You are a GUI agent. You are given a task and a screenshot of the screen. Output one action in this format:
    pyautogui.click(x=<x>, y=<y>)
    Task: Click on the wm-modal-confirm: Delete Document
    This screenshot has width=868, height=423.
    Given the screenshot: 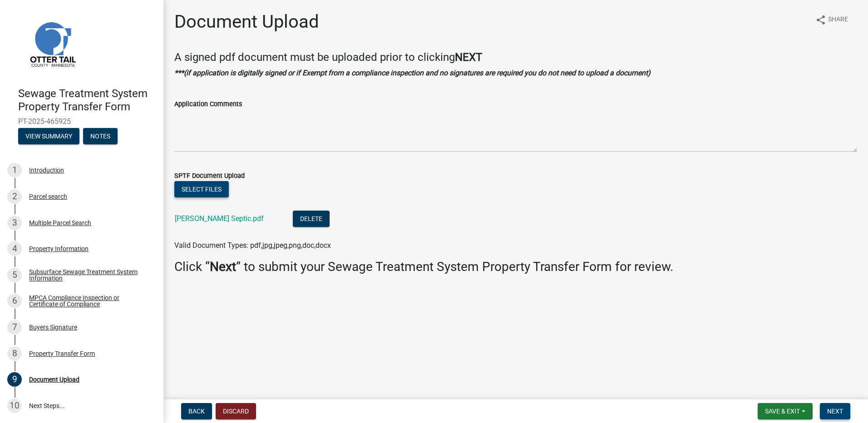 What is the action you would take?
    pyautogui.click(x=311, y=219)
    